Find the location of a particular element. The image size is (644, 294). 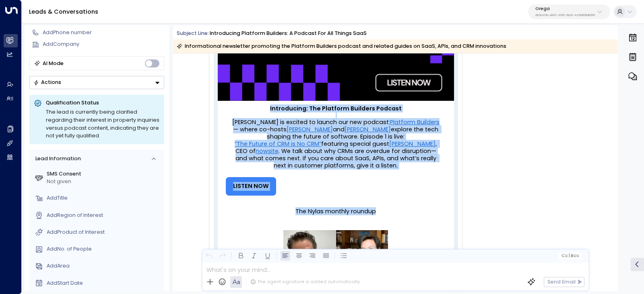

div: AddTitle is located at coordinates (104, 198).